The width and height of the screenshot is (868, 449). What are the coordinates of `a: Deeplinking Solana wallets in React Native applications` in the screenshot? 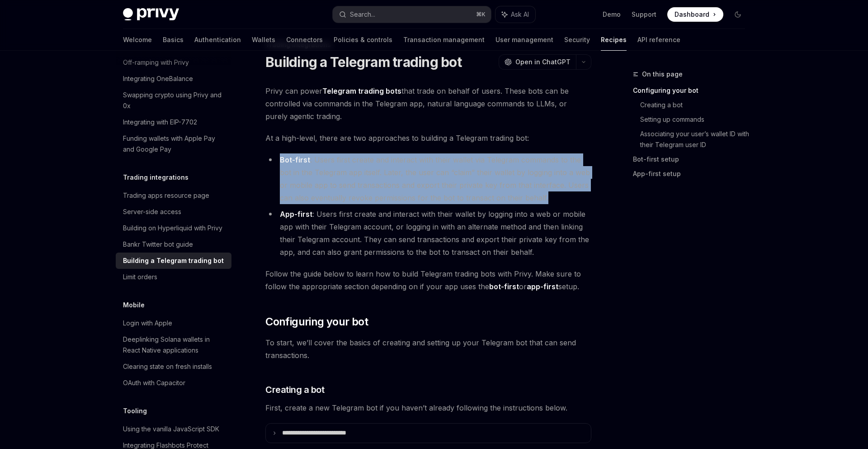 It's located at (173, 345).